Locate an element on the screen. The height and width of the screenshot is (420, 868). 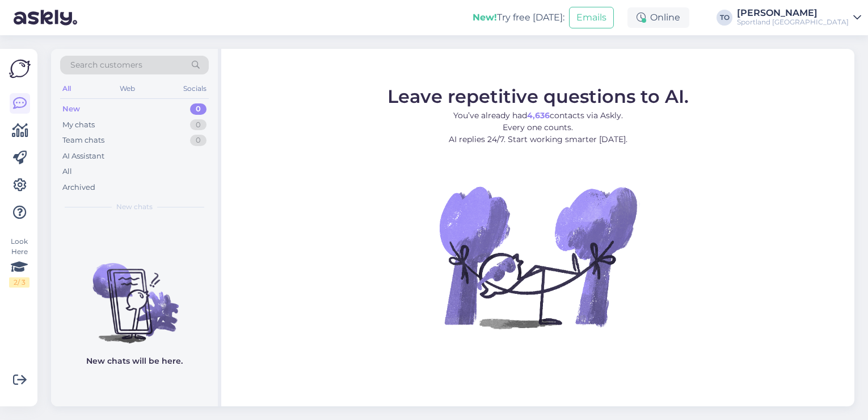
div: Online is located at coordinates (658, 18).